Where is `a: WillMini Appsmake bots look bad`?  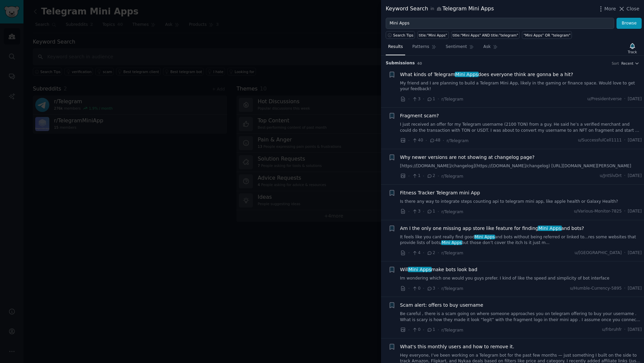 a: WillMini Appsmake bots look bad is located at coordinates (439, 270).